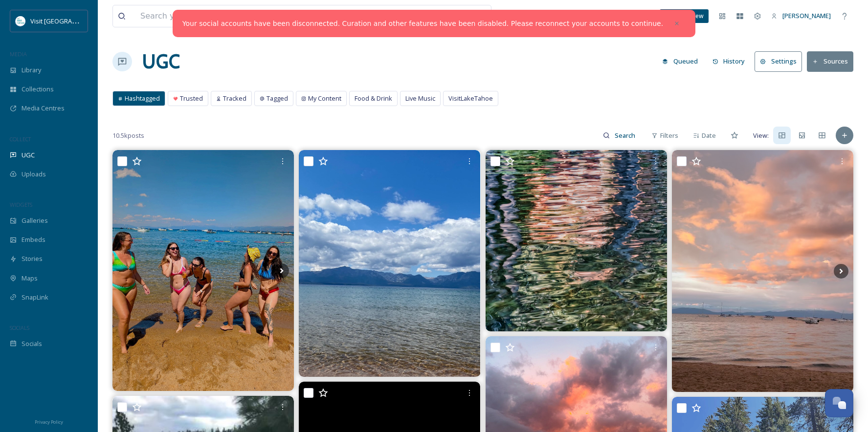 This screenshot has width=868, height=432. I want to click on span: Tracked, so click(235, 98).